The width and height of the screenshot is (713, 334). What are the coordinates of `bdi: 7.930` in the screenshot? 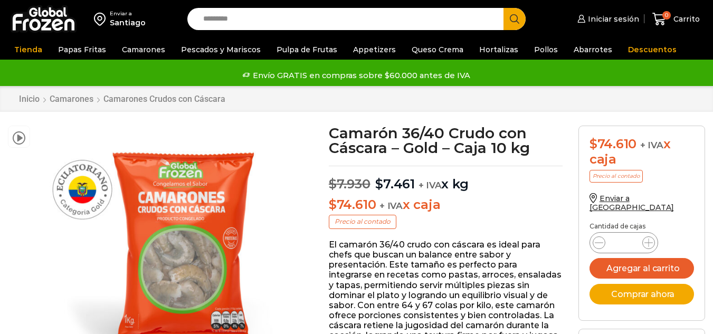 It's located at (349, 184).